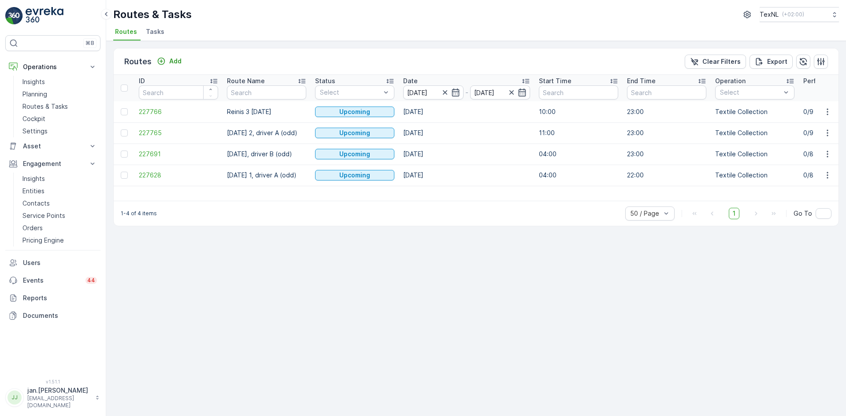  Describe the element at coordinates (33, 228) in the screenshot. I see `p: Orders` at that location.